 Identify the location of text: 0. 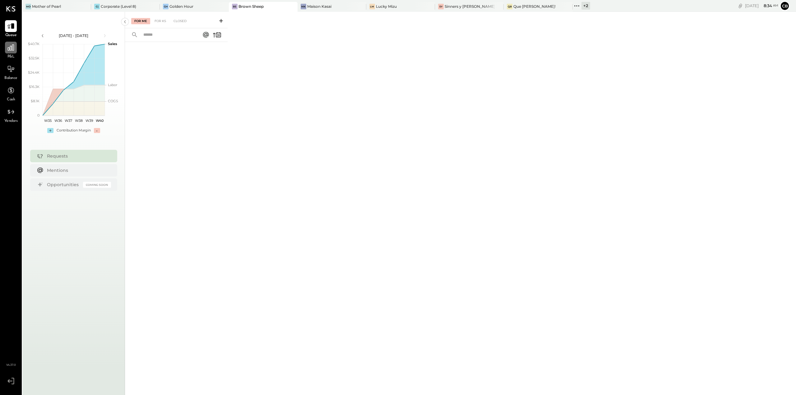
(38, 115).